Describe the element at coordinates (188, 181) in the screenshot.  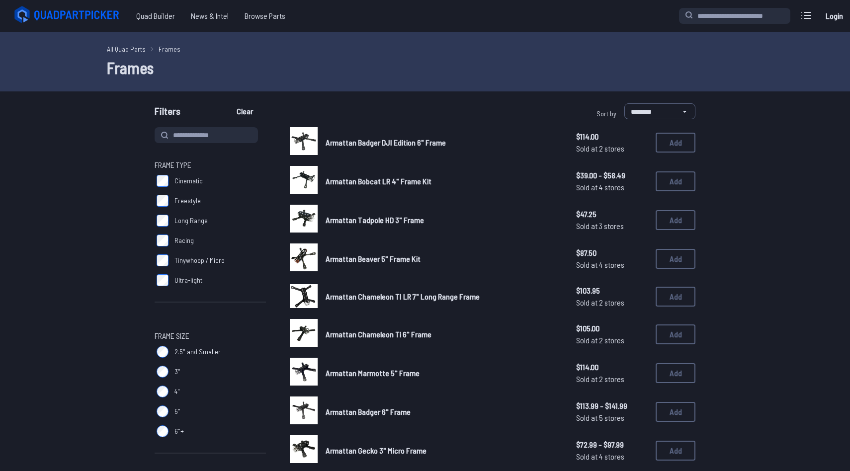
I see `span: Cinematic` at that location.